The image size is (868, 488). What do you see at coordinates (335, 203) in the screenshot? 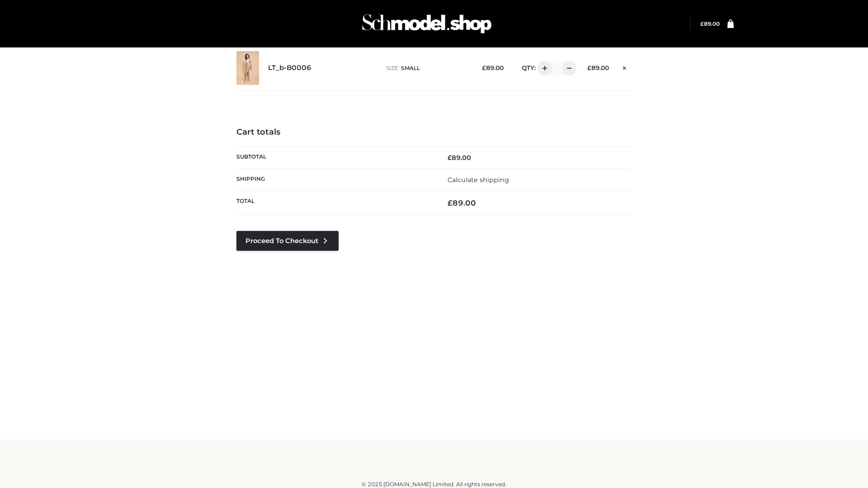
I see `th: Total` at bounding box center [335, 203].